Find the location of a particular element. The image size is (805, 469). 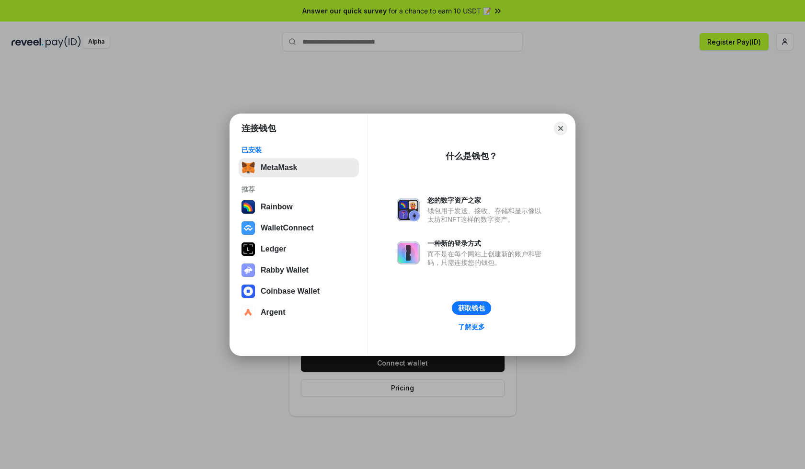

div: Rainbow is located at coordinates (277, 207).